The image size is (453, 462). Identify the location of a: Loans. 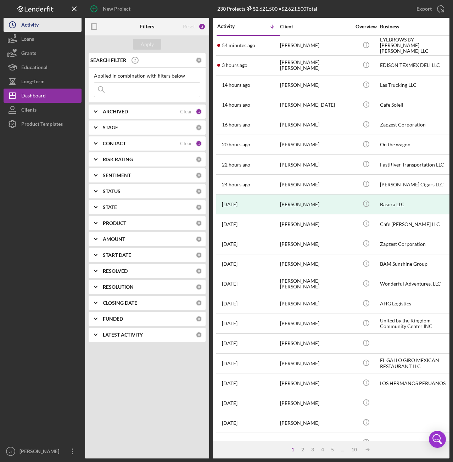
(43, 39).